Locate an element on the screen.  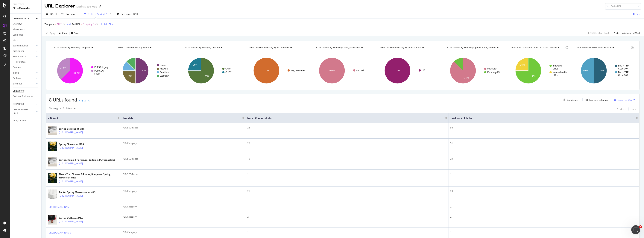
div: Spring Bedding at M&S is located at coordinates (79, 129).